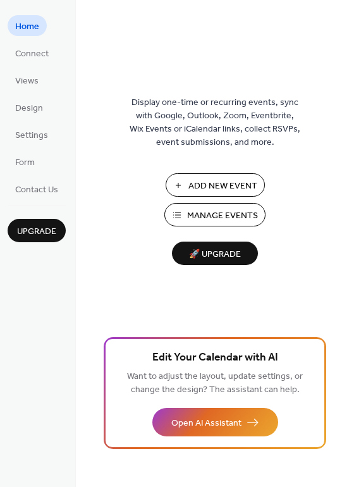  What do you see at coordinates (27, 81) in the screenshot?
I see `span: Views` at bounding box center [27, 81].